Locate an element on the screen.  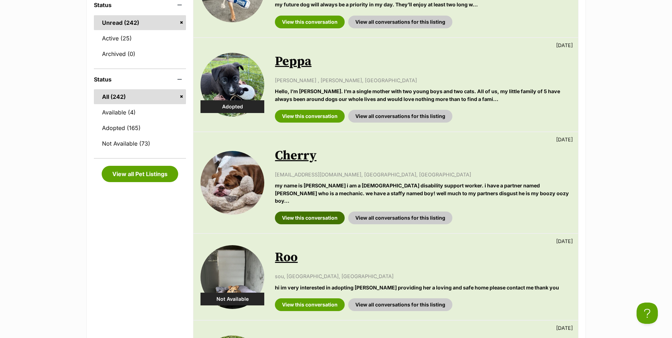
img: Roo is located at coordinates (233, 277).